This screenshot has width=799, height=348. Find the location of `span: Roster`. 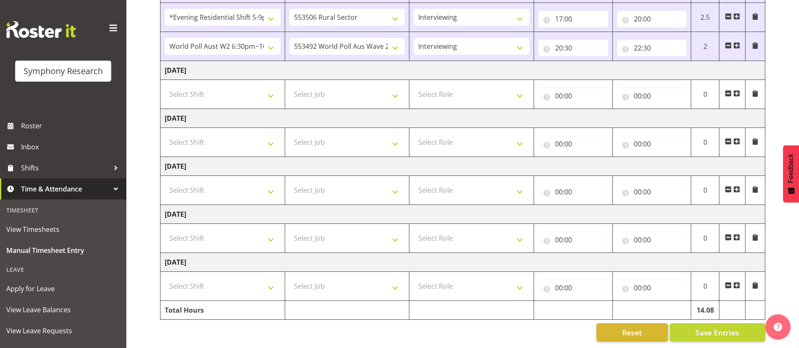

span: Roster is located at coordinates (72, 126).